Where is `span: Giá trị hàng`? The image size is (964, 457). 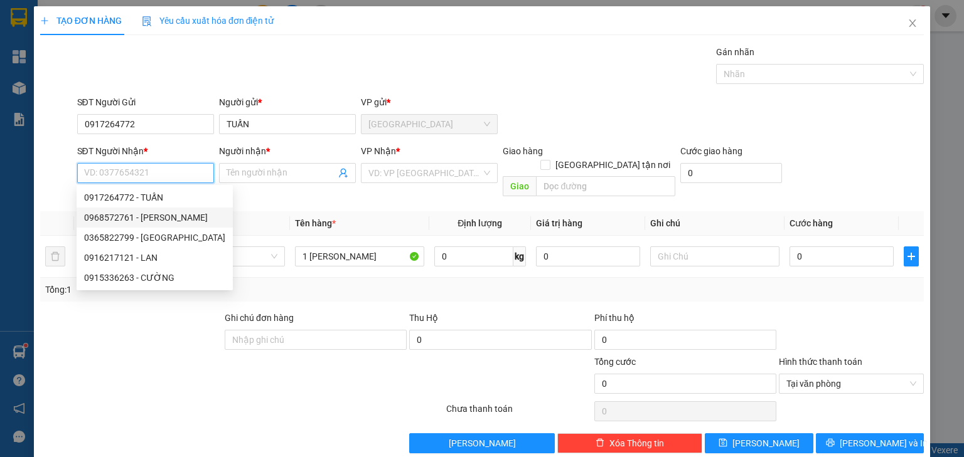
span: Giá trị hàng is located at coordinates (559, 223).